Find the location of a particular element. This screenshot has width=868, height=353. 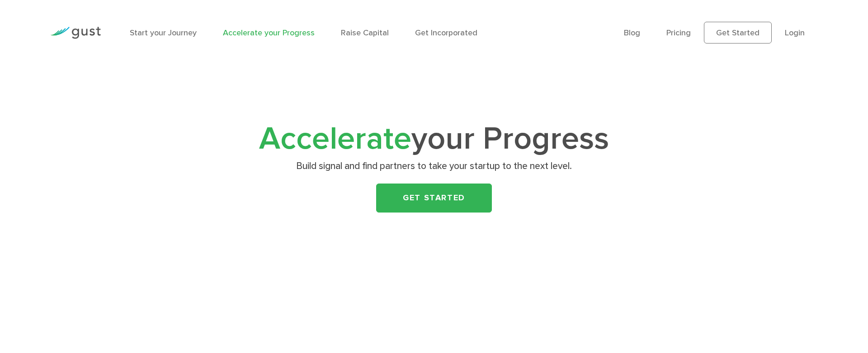

a: Pricing is located at coordinates (679, 33).